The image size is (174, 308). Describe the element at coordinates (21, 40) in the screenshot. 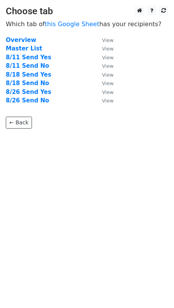

I see `strong: Overview` at that location.